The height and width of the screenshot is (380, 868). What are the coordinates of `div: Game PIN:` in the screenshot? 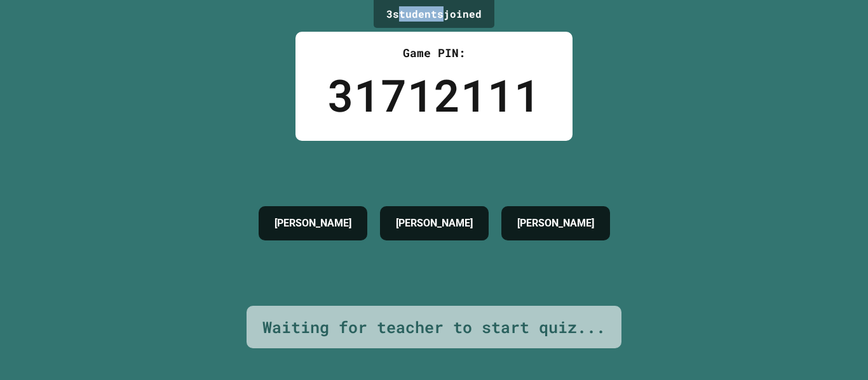 It's located at (434, 53).